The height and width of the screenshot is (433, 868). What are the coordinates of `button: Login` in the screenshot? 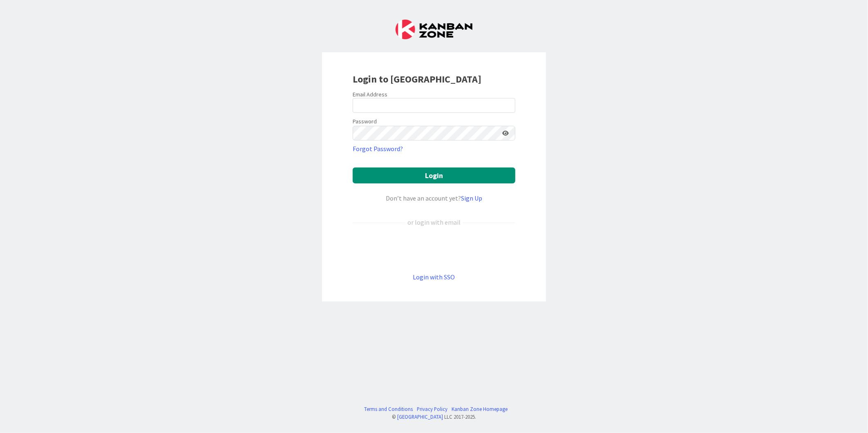 It's located at (434, 175).